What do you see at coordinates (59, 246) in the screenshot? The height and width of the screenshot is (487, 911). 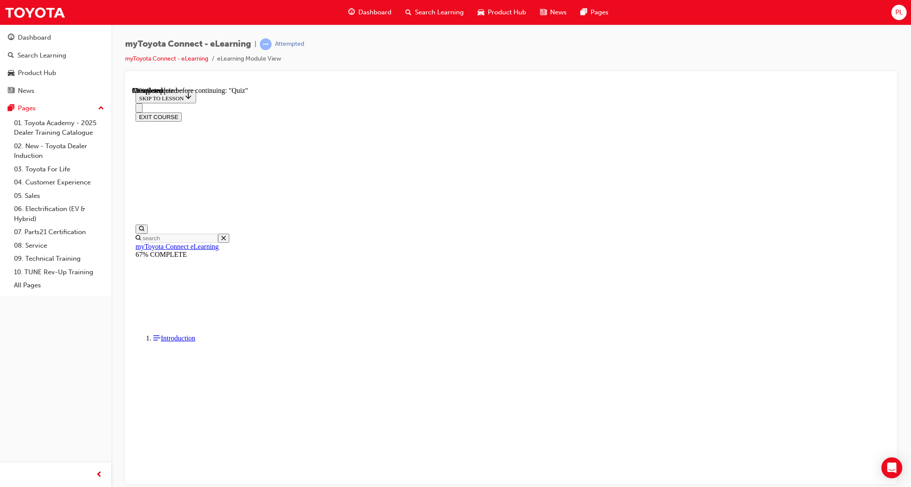 I see `a: 08. Service` at bounding box center [59, 246].